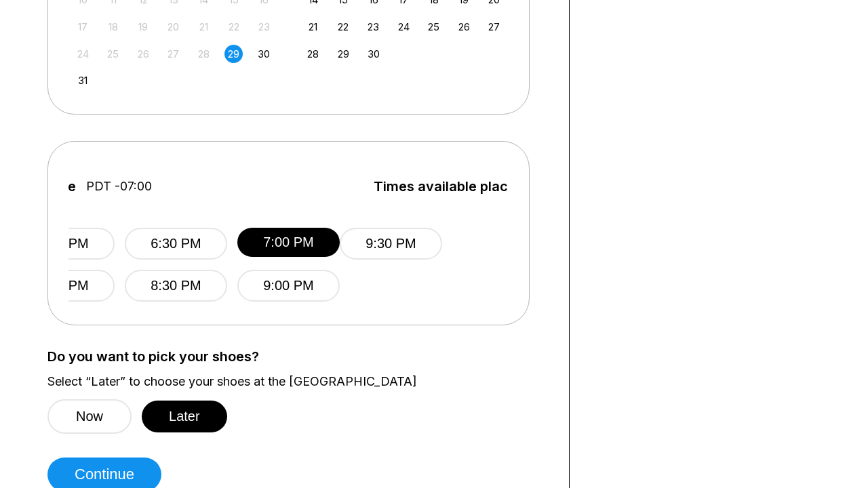 This screenshot has height=488, width=868. Describe the element at coordinates (313, 54) in the screenshot. I see `div: Choose Sunday, September 28th, 2025` at that location.